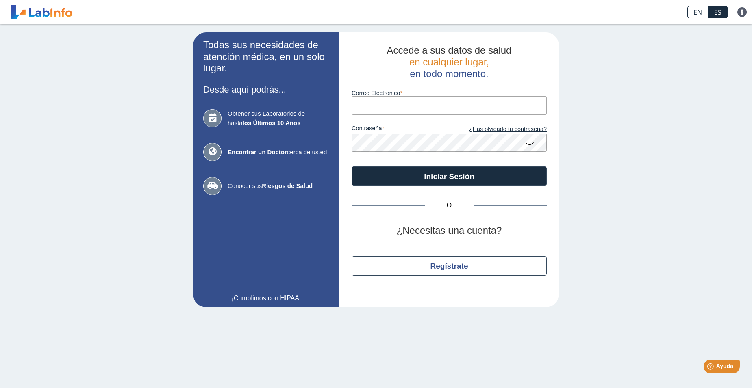  I want to click on a: EN, so click(697, 12).